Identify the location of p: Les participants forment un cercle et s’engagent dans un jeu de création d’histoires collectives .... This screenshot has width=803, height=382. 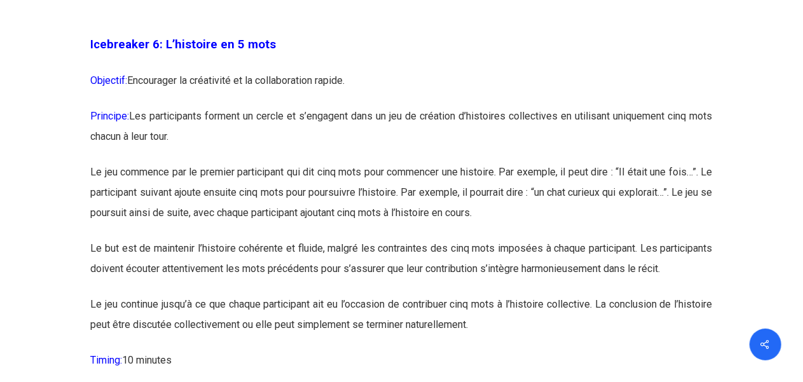
(402, 134).